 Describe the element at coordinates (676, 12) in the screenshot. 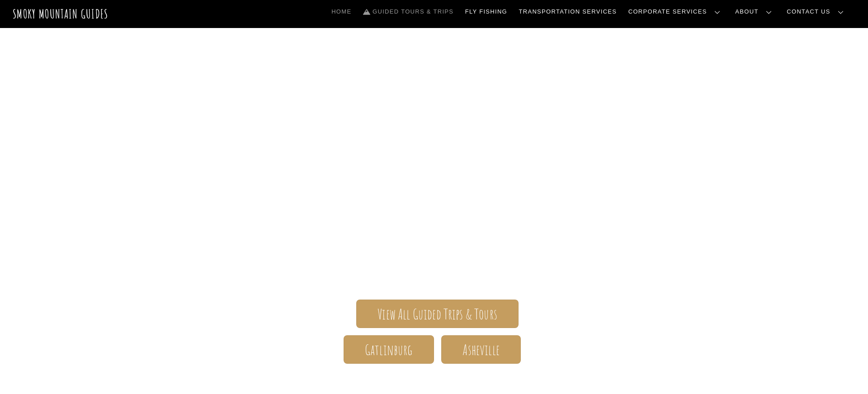

I see `a: Corporate Services` at that location.